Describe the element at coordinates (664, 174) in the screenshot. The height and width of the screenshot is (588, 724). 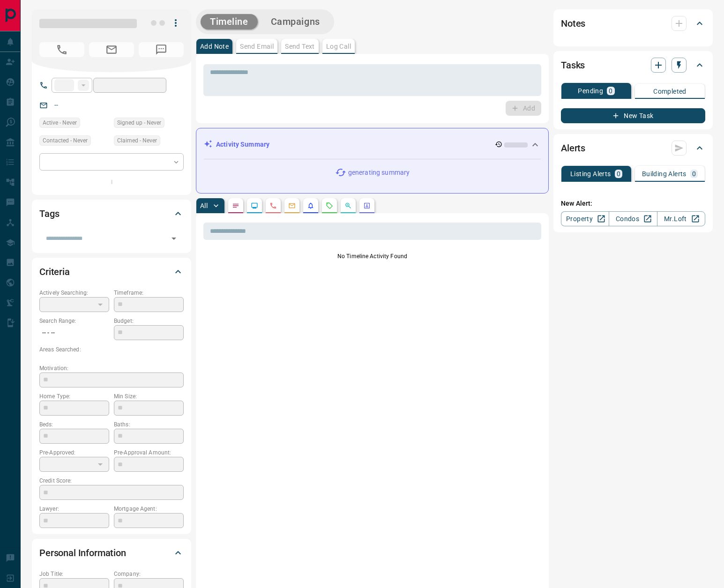
I see `p: Building Alerts` at that location.